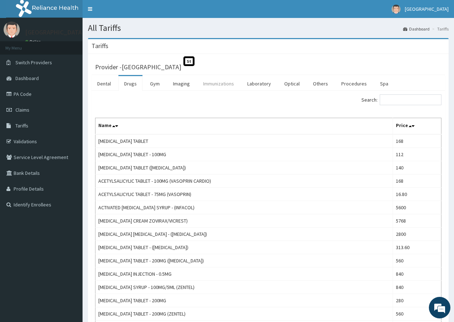 This screenshot has height=322, width=454. Describe the element at coordinates (155, 84) in the screenshot. I see `a: Gym` at that location.